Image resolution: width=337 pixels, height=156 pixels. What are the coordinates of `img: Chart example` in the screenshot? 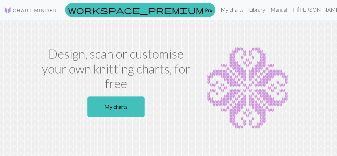 It's located at (247, 88).